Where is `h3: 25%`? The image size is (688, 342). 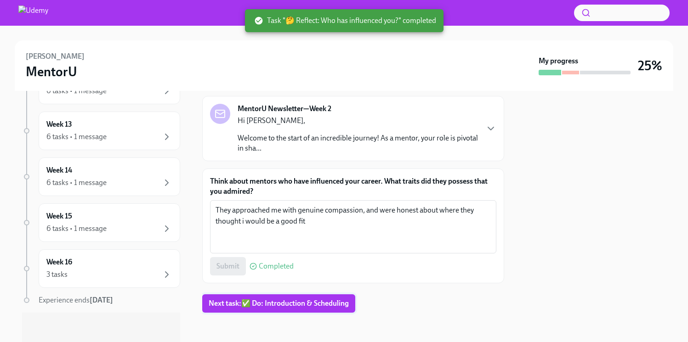
h3: 25% is located at coordinates (650, 66).